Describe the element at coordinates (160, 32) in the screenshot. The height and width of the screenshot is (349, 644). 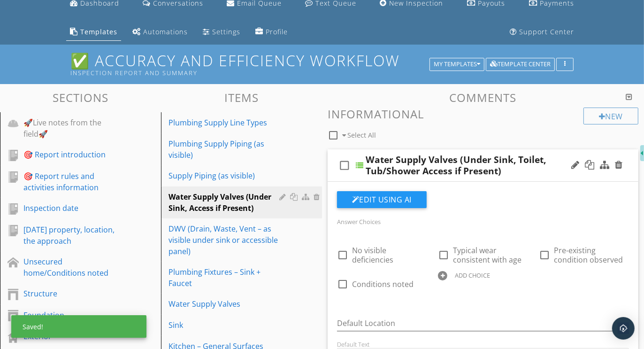
I see `a: Automations (Advanced)` at that location.